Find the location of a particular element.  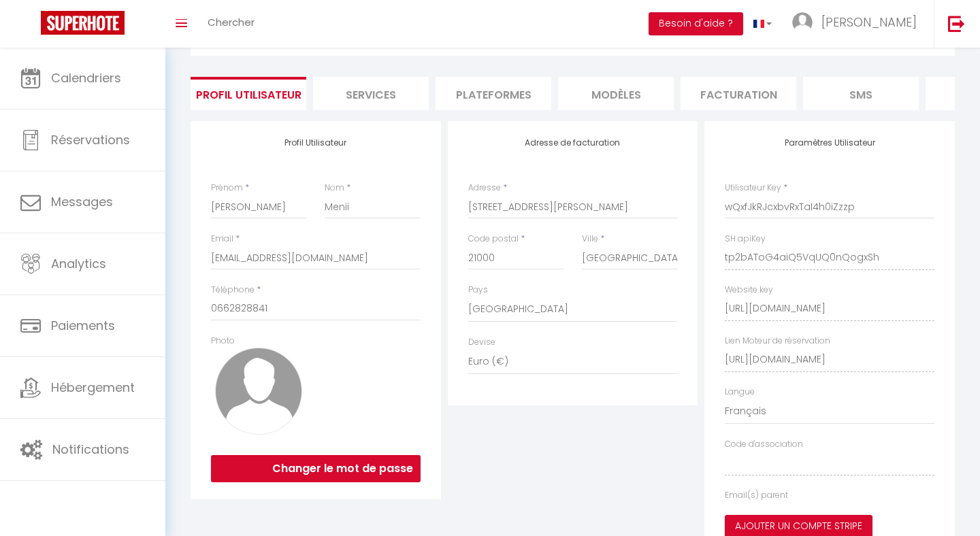

label: Photo is located at coordinates (223, 341).